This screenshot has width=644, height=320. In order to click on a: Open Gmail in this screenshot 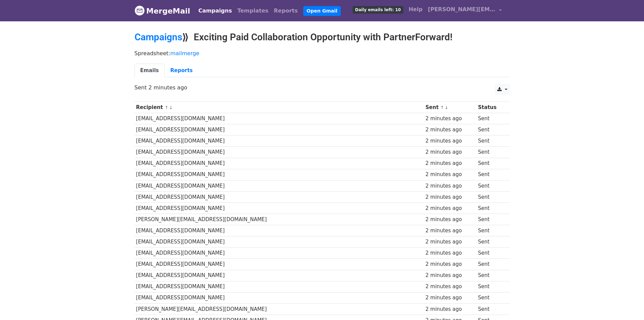, I will do `click(322, 11)`.